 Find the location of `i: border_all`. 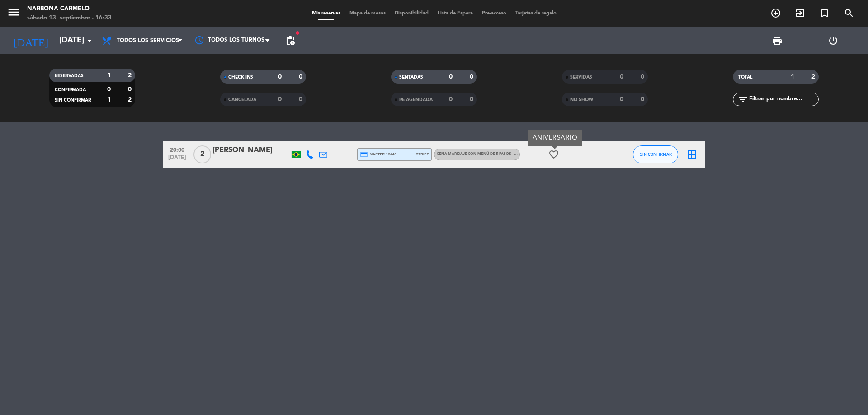

i: border_all is located at coordinates (692, 154).